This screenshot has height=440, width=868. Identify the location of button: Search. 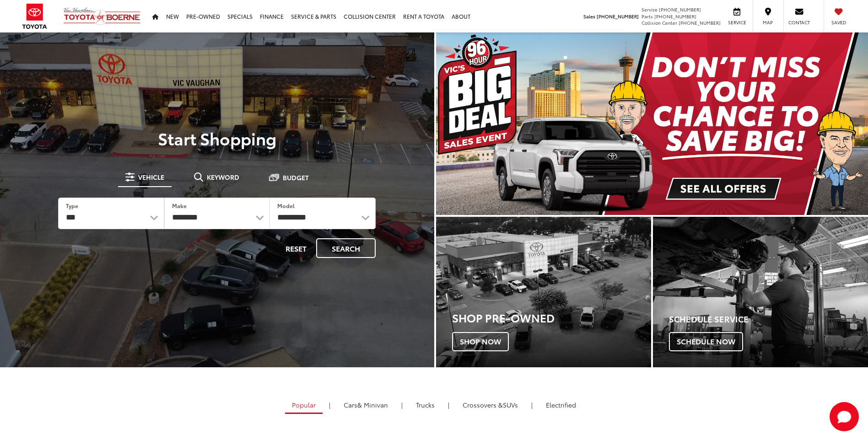
(346, 248).